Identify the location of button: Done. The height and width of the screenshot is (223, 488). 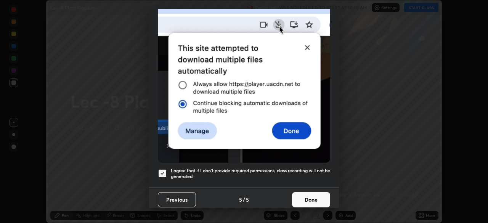
(311, 200).